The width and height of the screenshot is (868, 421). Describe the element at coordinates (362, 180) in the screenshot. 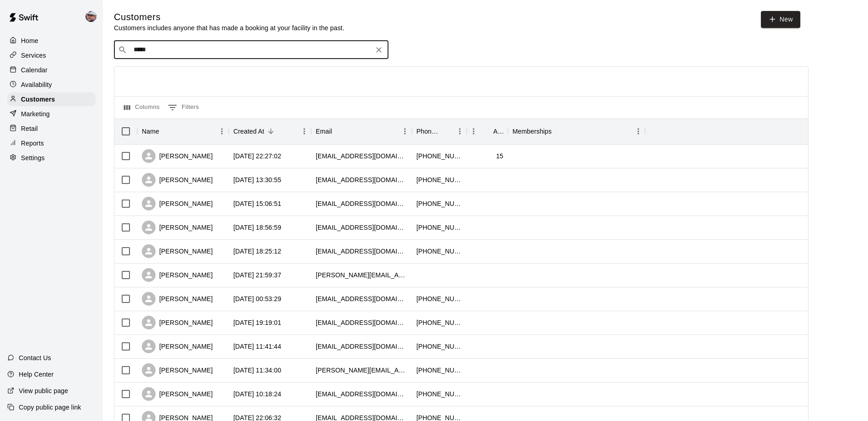

I see `div: rogshannj@aol.com` at that location.